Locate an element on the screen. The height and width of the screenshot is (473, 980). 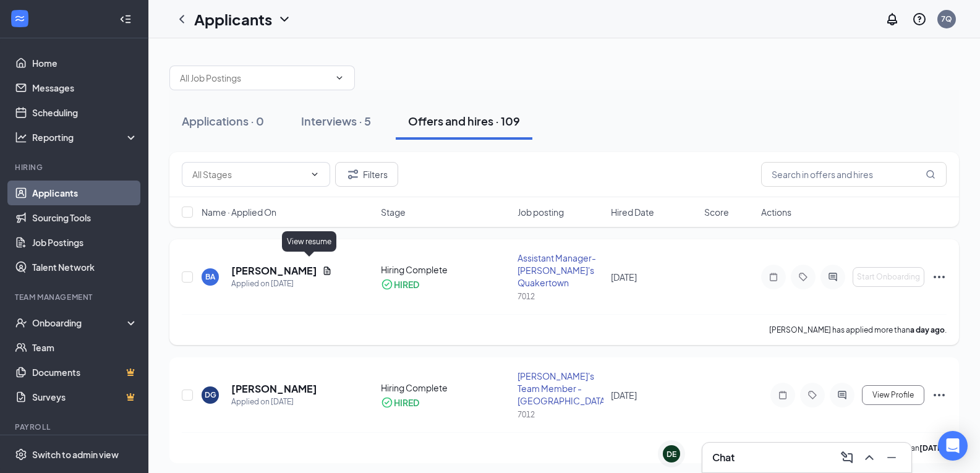
svg: Settings is located at coordinates (21, 455).